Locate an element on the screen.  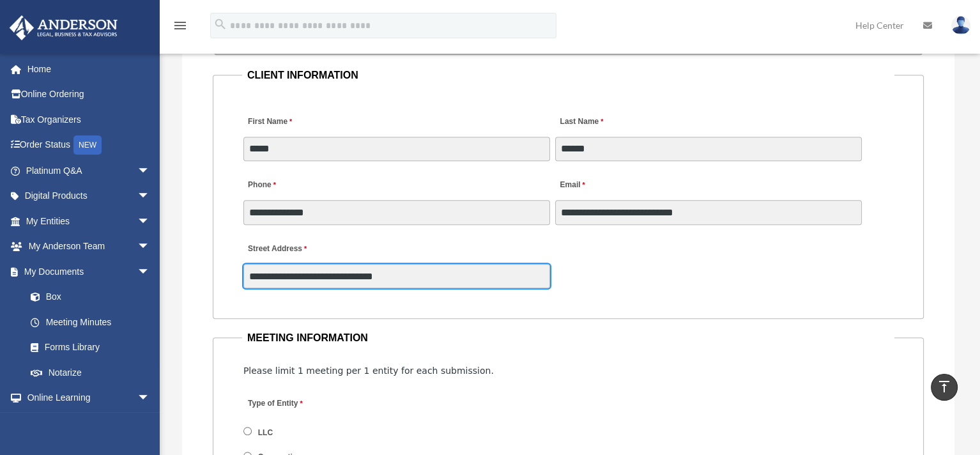
a: Platinum Q&Aarrow_drop_down is located at coordinates (89, 170).